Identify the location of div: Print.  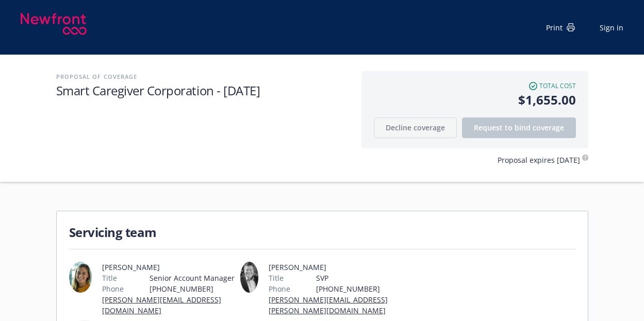
(560, 27).